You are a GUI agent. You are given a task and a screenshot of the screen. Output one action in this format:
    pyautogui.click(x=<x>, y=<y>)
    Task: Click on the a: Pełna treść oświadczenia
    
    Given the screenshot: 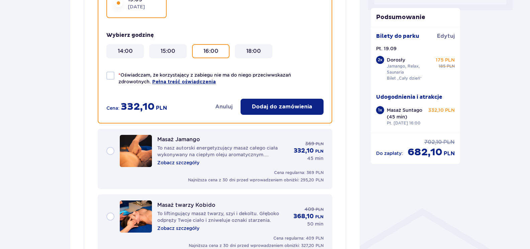 What is the action you would take?
    pyautogui.click(x=184, y=82)
    